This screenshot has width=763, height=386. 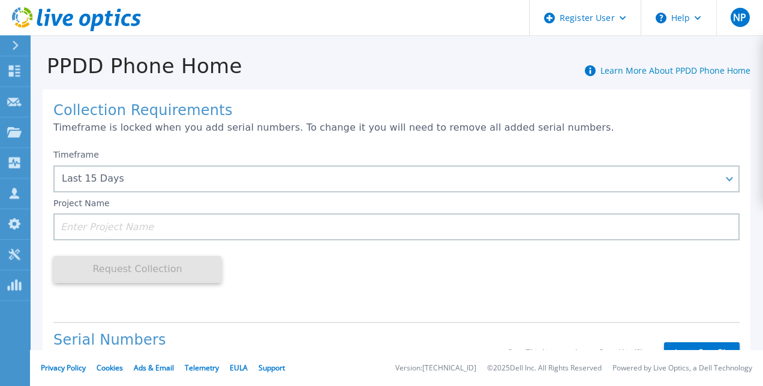 What do you see at coordinates (396, 128) in the screenshot?
I see `p: Timeframe is locked when you add serial numbers. To change it you will need to remove all added s...` at bounding box center [396, 128].